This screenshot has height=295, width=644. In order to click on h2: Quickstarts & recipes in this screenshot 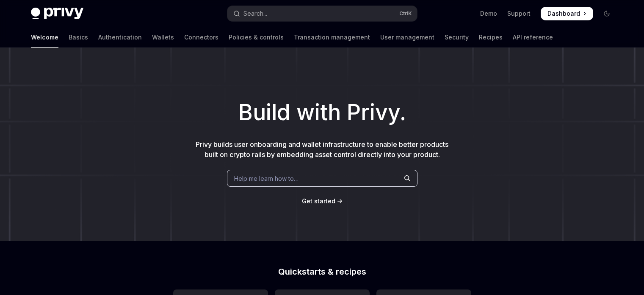, I will do `click(322, 271)`.